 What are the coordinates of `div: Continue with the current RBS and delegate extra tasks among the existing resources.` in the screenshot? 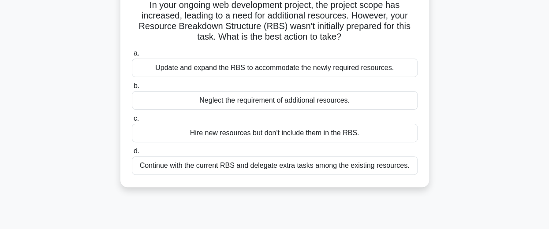 It's located at (275, 166).